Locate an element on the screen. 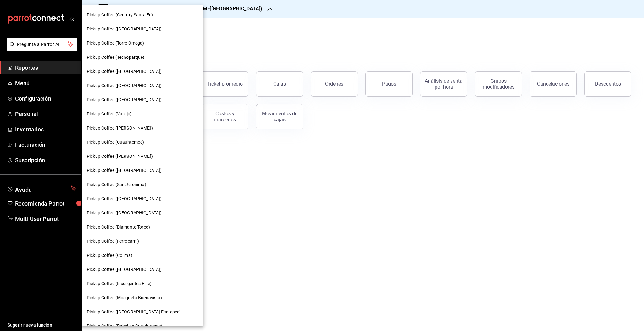 This screenshot has width=644, height=331. div: Pickup Coffee (Insurgentes Elite) is located at coordinates (143, 283).